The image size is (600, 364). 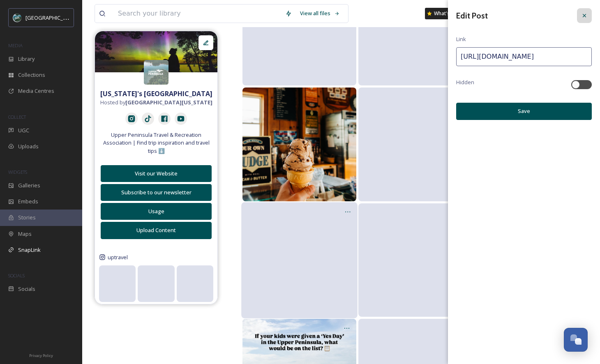 What do you see at coordinates (28, 146) in the screenshot?
I see `span: Uploads` at bounding box center [28, 146].